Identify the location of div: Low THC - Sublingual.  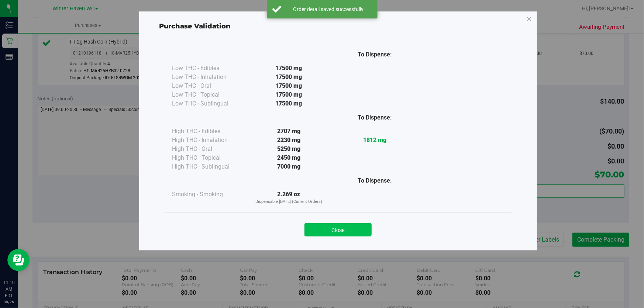
(209, 103).